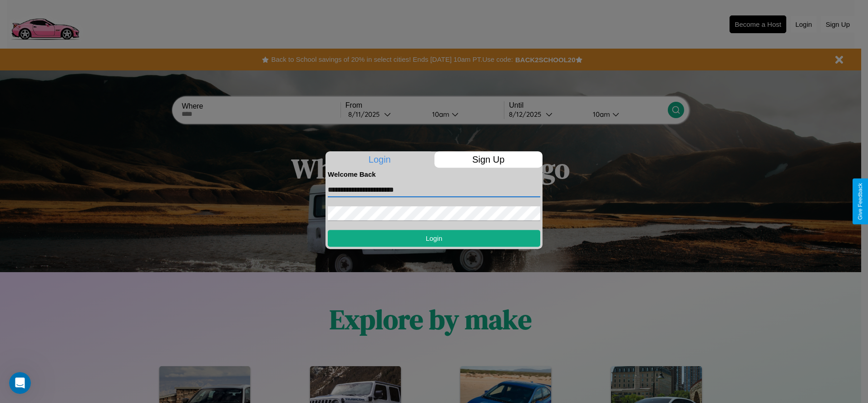 The image size is (868, 403). I want to click on h4: Welcome Back, so click(434, 174).